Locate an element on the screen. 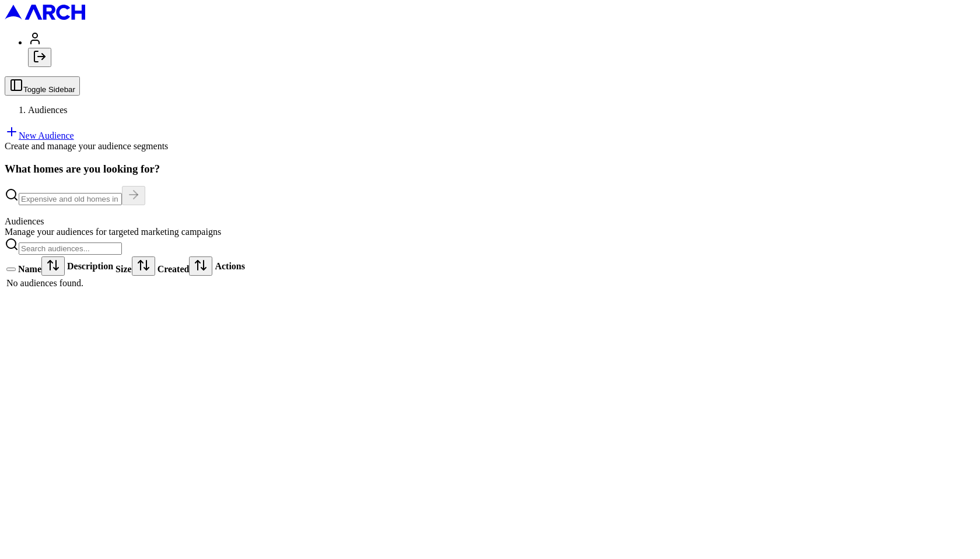 This screenshot has height=559, width=980. span: Audiences is located at coordinates (48, 110).